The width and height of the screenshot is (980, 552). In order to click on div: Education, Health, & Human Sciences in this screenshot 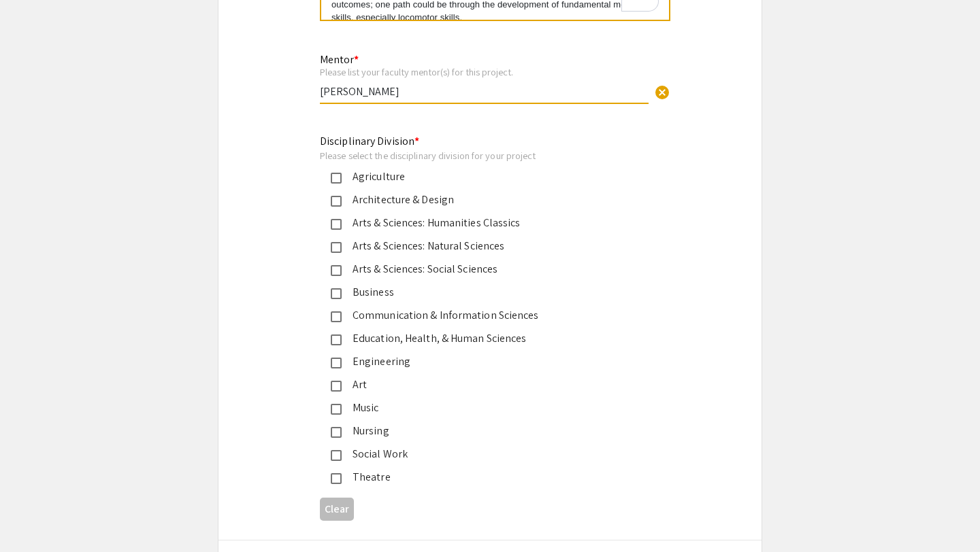, I will do `click(485, 339)`.